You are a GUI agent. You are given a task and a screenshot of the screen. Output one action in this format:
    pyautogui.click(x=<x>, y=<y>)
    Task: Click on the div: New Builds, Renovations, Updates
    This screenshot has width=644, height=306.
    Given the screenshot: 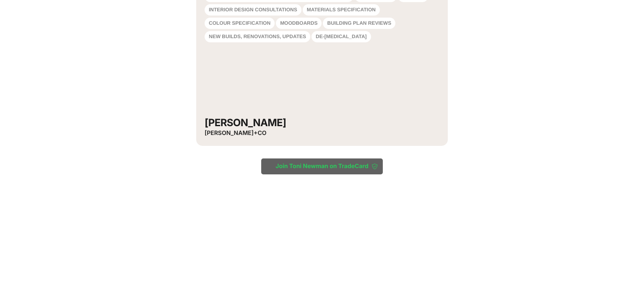 What is the action you would take?
    pyautogui.click(x=257, y=37)
    